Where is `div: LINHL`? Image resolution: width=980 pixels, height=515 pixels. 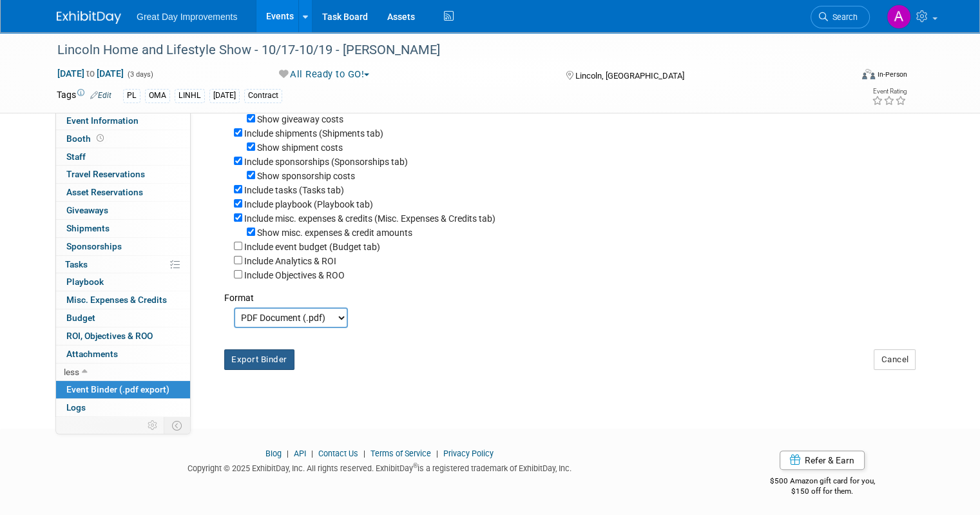 div: LINHL is located at coordinates (189, 96).